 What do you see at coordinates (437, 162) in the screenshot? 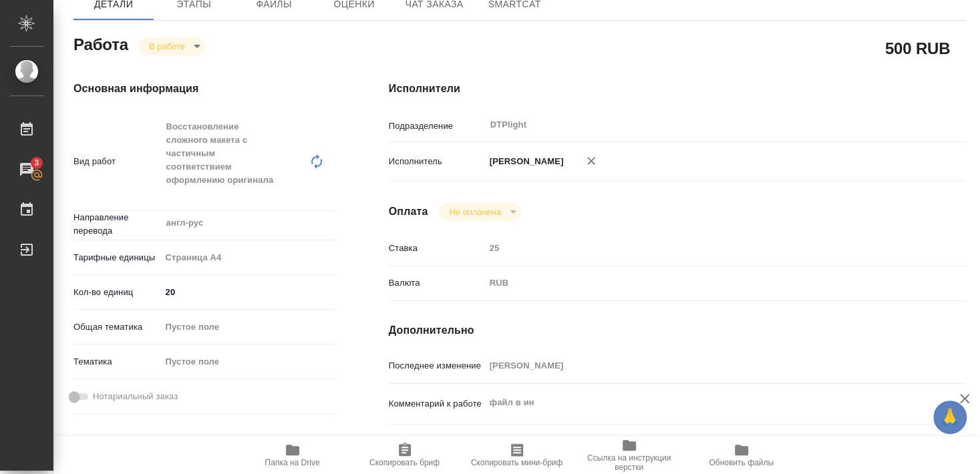
I see `p: Исполнитель` at bounding box center [437, 162].